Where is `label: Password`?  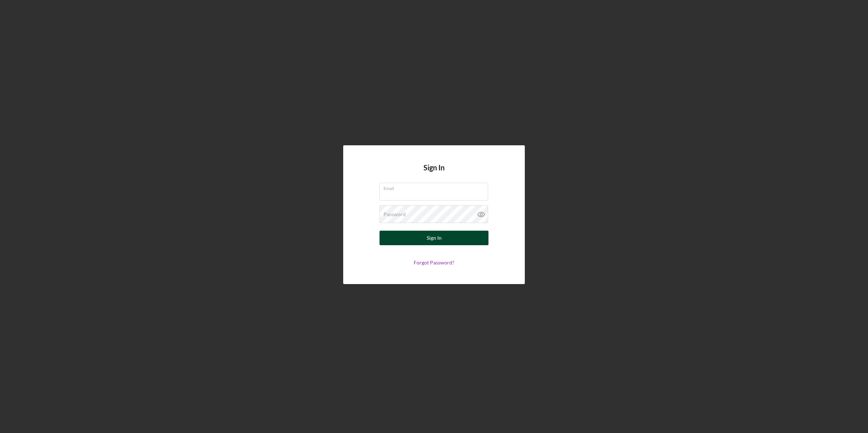 label: Password is located at coordinates (394, 214).